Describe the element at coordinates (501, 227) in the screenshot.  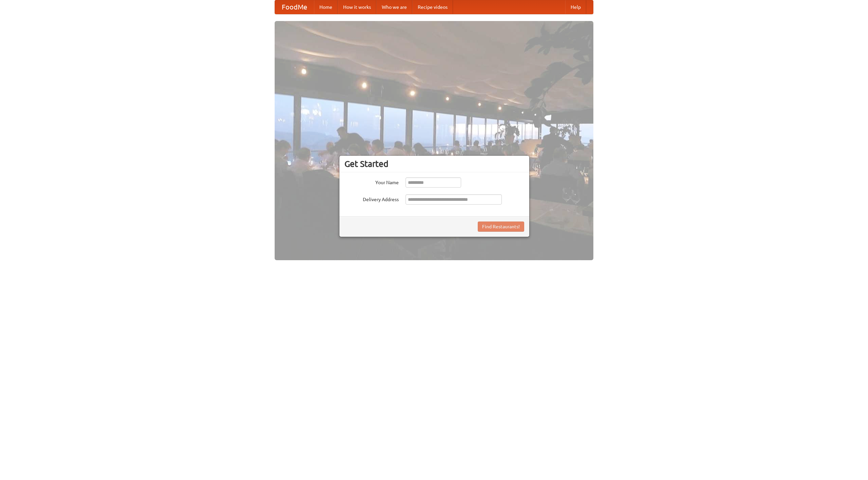
I see `button: Find Restaurants!` at that location.